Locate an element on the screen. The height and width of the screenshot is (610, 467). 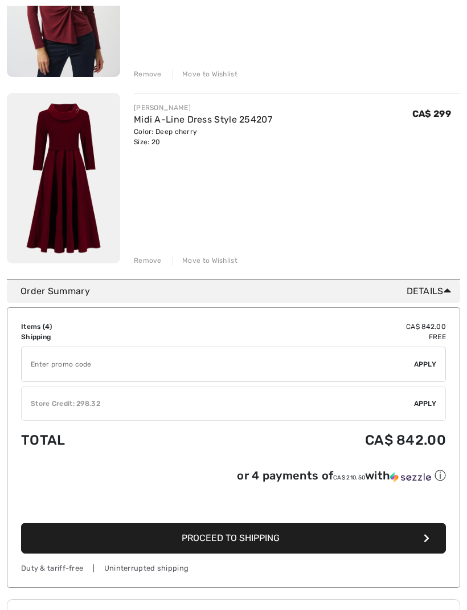
div: Color: Deep cherry Size: 20 is located at coordinates (203, 137).